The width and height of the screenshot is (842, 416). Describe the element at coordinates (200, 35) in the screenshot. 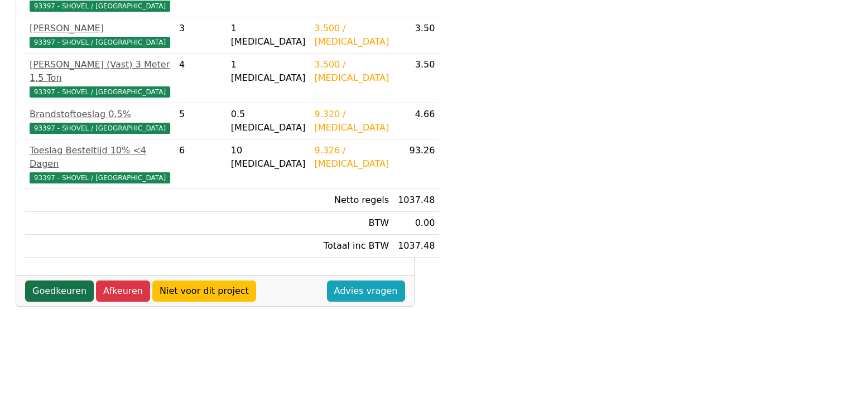

I see `td: 3` at that location.